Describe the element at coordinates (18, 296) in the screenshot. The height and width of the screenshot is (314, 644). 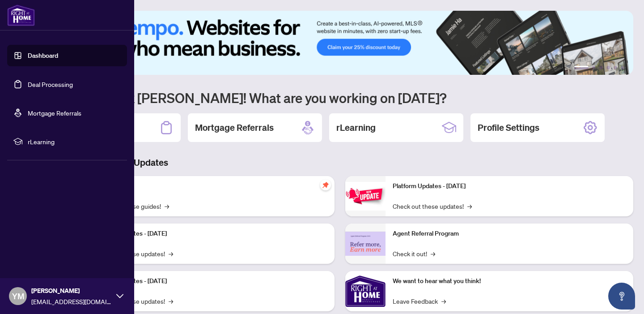
I see `span: YM` at that location.